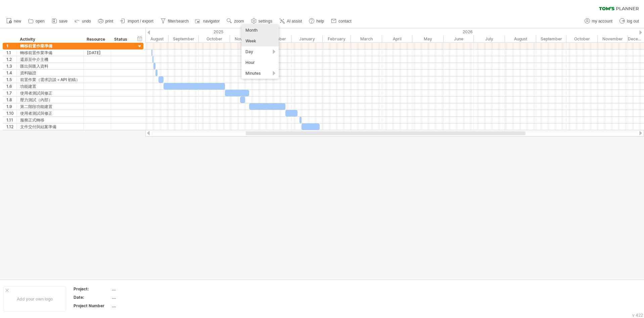 Image resolution: width=644 pixels, height=318 pixels. I want to click on div: 1.5, so click(11, 79).